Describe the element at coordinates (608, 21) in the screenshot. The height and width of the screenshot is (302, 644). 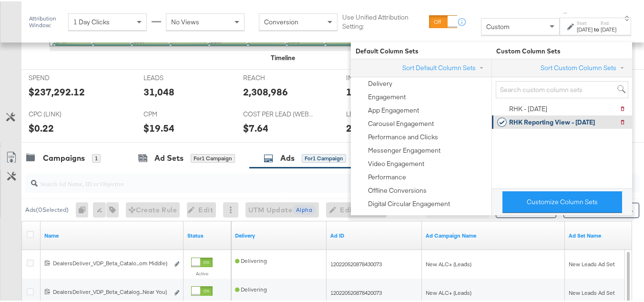
I see `label: End:` at that location.